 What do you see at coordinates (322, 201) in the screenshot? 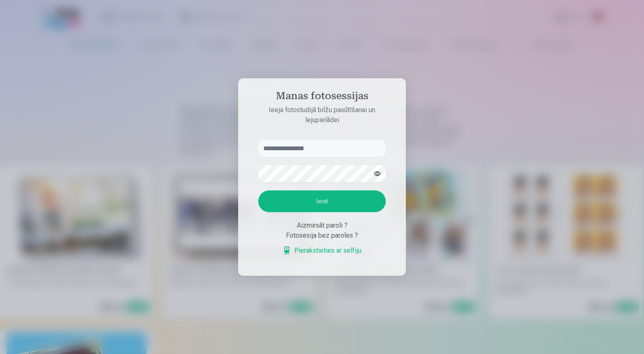
I see `button: Ieiet` at bounding box center [322, 201].